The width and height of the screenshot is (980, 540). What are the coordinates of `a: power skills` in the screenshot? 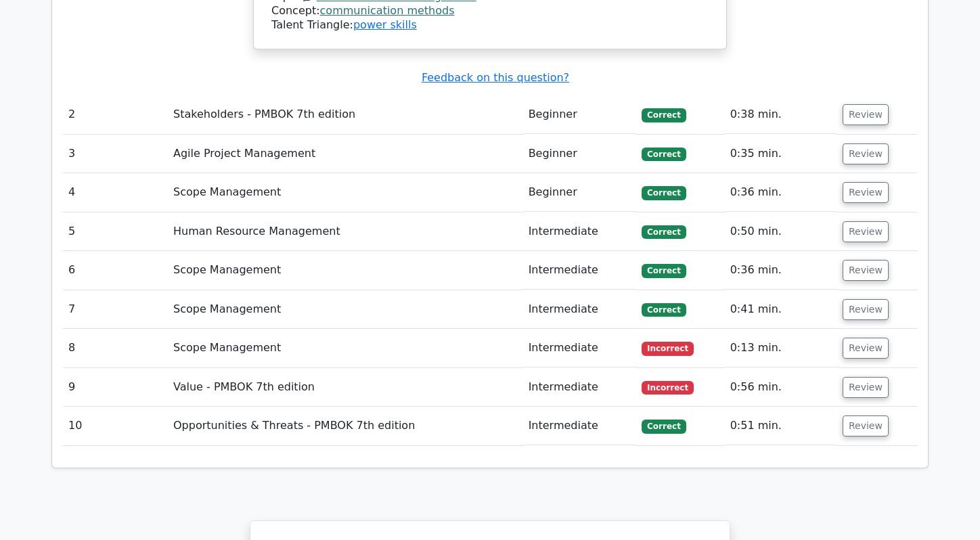 It's located at (385, 24).